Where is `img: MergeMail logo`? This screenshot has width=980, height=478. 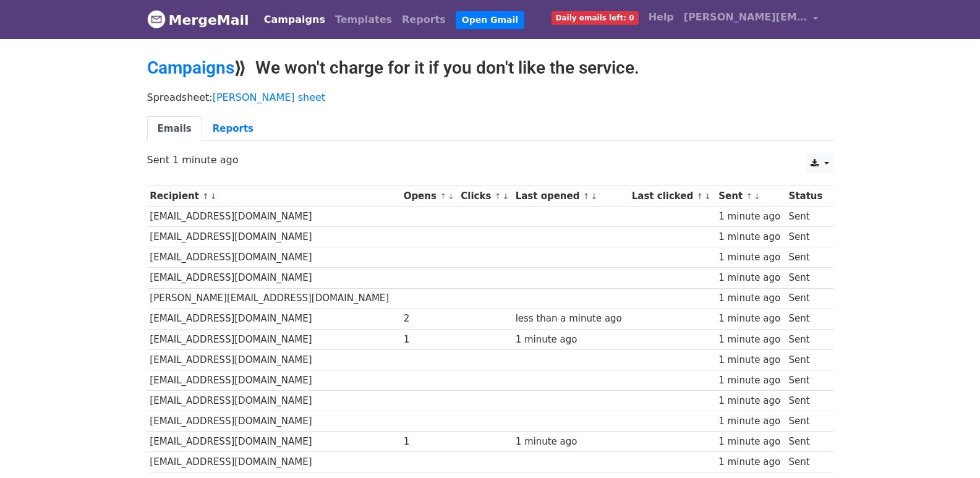 img: MergeMail logo is located at coordinates (157, 19).